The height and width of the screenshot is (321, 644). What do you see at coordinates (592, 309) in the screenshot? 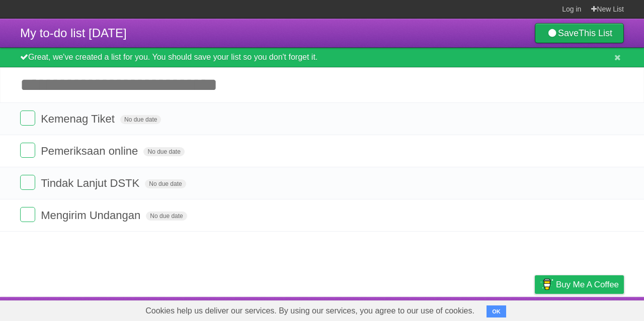
I see `a: Suggest a feature` at bounding box center [592, 309].